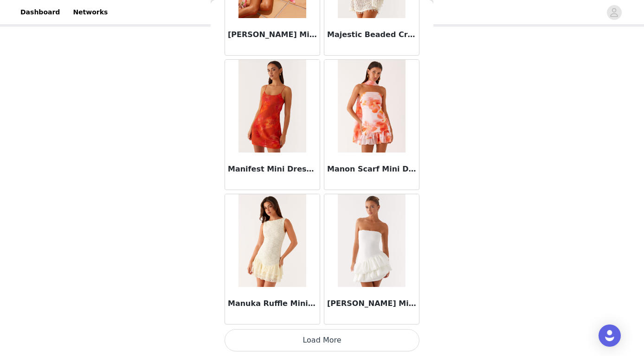 The height and width of the screenshot is (356, 644). I want to click on button: Load More, so click(322, 340).